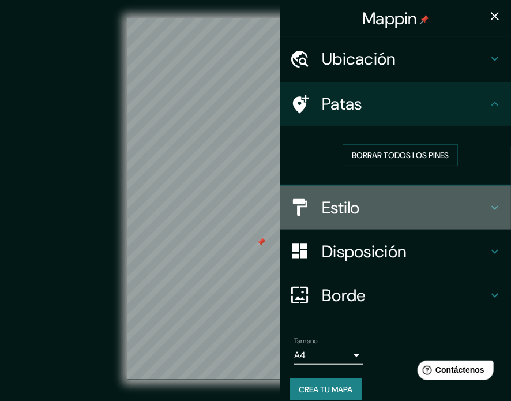  What do you see at coordinates (400, 155) in the screenshot?
I see `font: Borrar todos los pines` at bounding box center [400, 155].